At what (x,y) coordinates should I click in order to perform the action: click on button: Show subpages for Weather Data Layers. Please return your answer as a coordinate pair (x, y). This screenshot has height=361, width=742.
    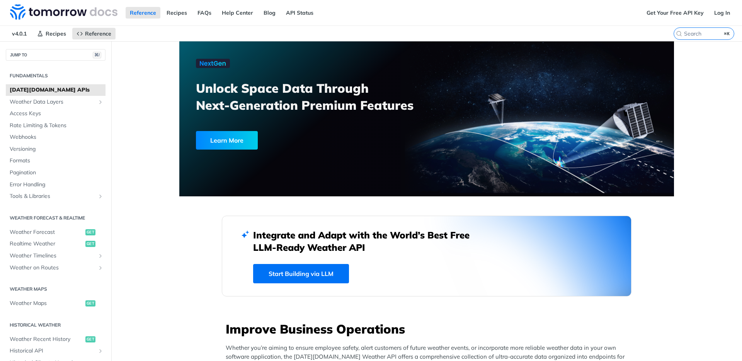
    Looking at the image, I should click on (101, 102).